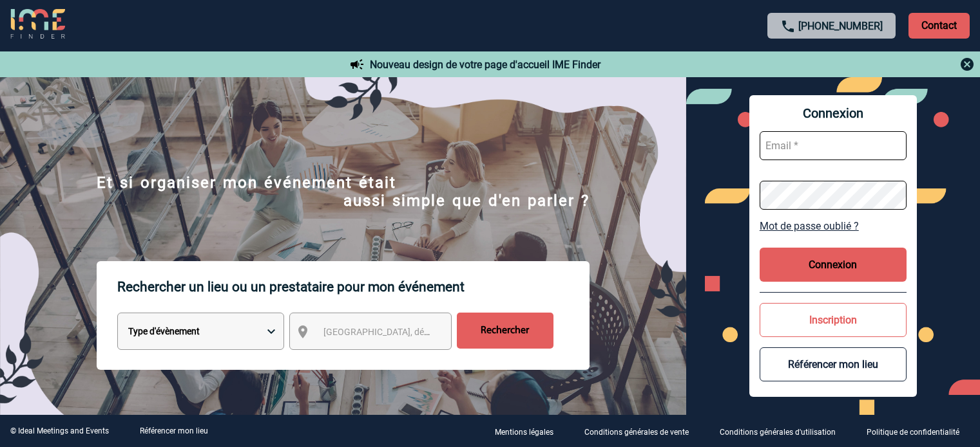 The image size is (980, 447). Describe the element at coordinates (833, 226) in the screenshot. I see `a: Mot de passe oublié ?` at that location.